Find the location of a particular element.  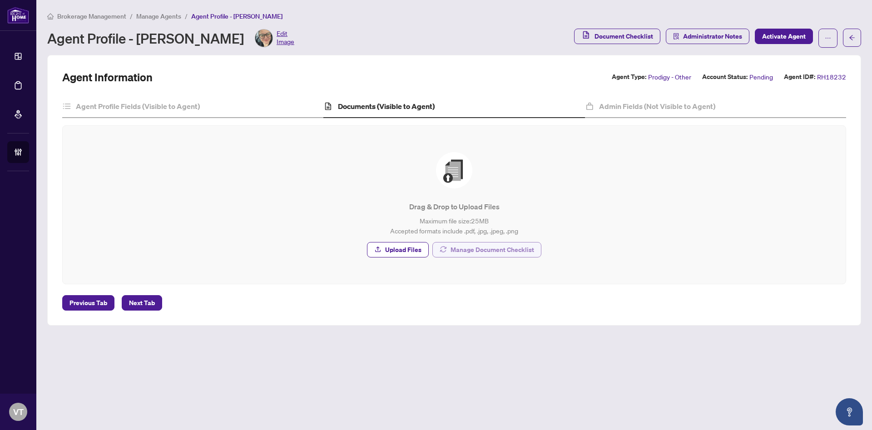

span: File UploadDrag & Drop to Upload FilesMaximum file size:25MBAccepted formats include .pdf, .jpg, ... is located at coordinates (454, 205).